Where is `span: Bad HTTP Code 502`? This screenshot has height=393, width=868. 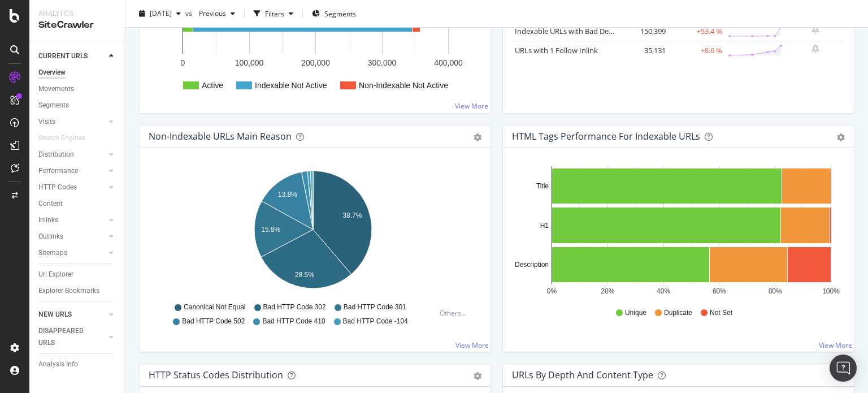
span: Bad HTTP Code 502 is located at coordinates (213, 321).